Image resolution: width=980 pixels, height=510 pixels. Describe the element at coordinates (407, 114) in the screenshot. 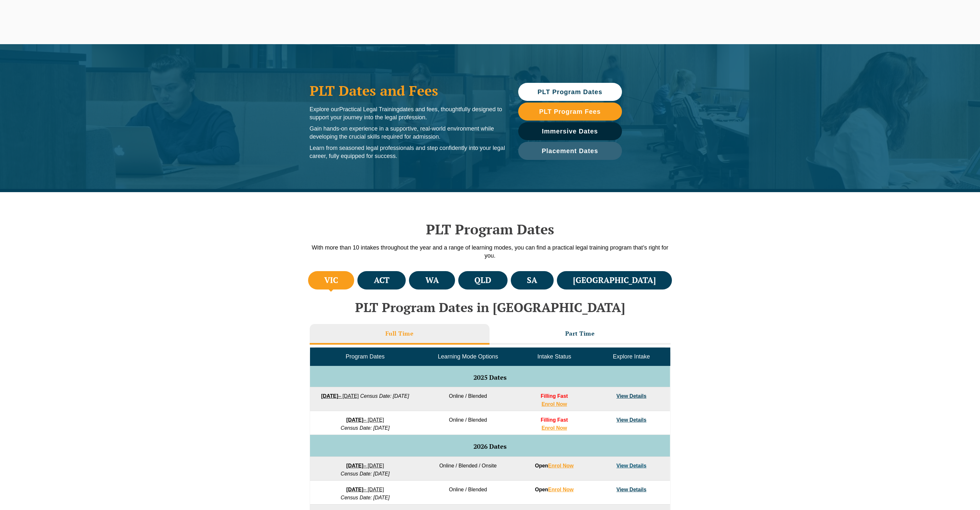

I see `p: Explore our dates and fees, thoughtfully designed to support your journey into the legal profession.` at that location.